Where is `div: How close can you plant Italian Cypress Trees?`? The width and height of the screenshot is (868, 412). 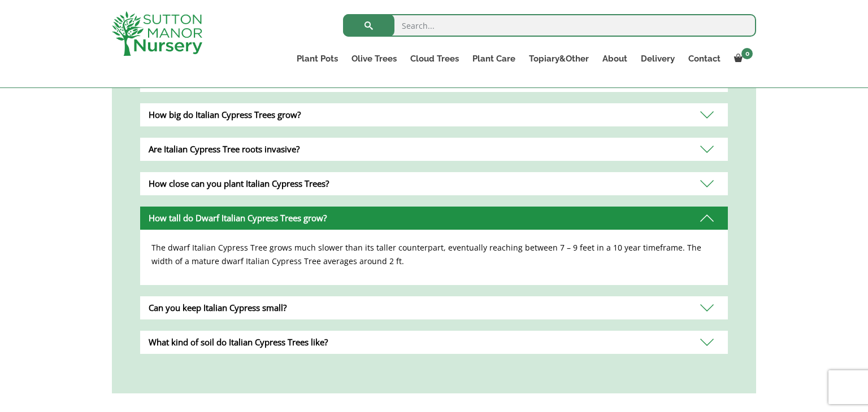
div: How close can you plant Italian Cypress Trees? is located at coordinates (434, 183).